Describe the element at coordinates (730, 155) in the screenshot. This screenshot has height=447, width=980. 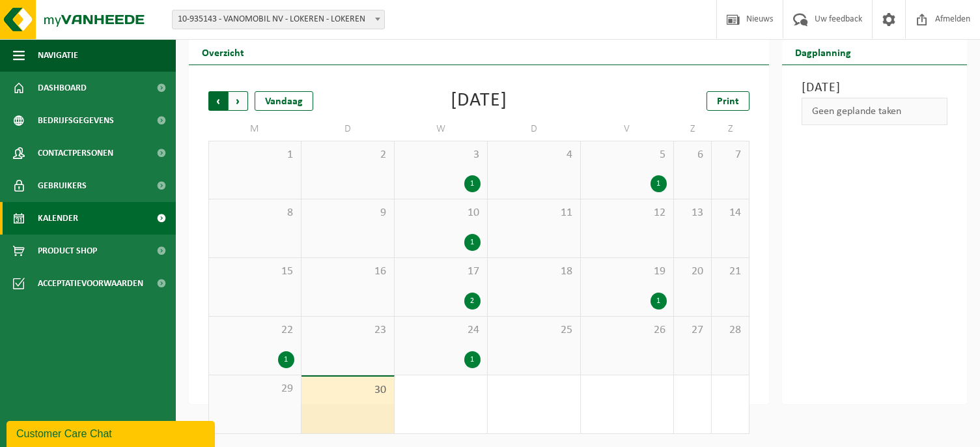
I see `span: 7` at that location.